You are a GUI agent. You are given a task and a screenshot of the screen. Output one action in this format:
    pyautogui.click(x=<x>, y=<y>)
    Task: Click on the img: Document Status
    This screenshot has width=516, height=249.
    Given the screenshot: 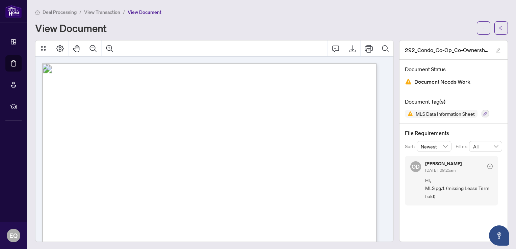 What is the action you would take?
    pyautogui.click(x=408, y=82)
    